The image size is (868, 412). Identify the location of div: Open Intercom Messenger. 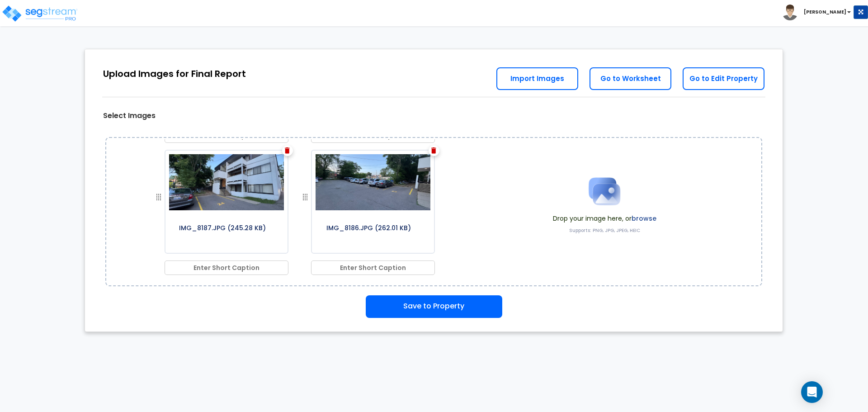
(812, 392).